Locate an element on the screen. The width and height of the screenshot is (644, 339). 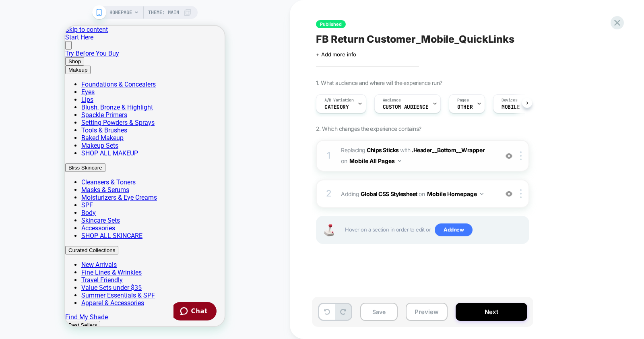
span: Category is located at coordinates (337, 107).